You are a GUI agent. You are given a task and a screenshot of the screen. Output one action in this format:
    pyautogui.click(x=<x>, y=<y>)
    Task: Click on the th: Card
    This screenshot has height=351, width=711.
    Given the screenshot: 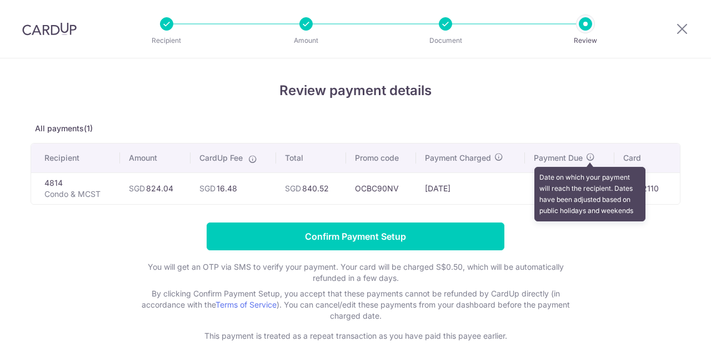 What is the action you would take?
    pyautogui.click(x=647, y=158)
    